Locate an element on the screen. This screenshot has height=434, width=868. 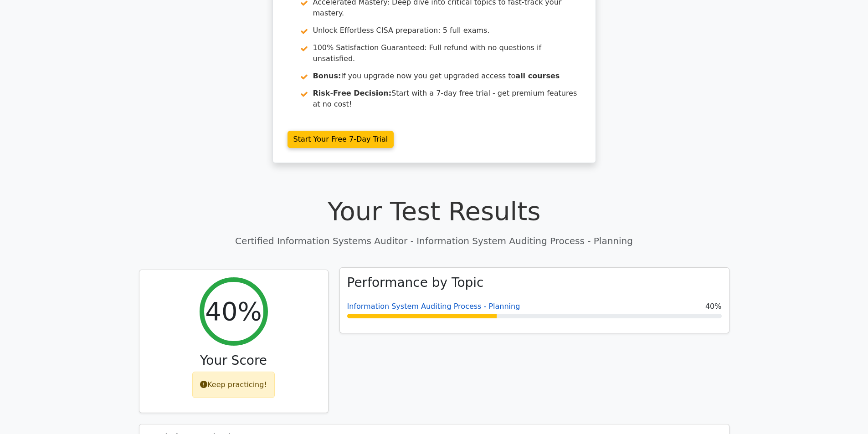
div: Keep practicing! is located at coordinates (233, 385).